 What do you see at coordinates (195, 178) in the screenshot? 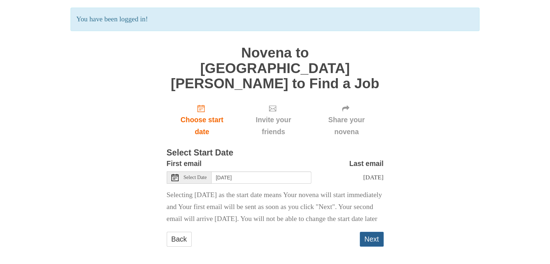
I see `span: Select Date` at bounding box center [195, 178].